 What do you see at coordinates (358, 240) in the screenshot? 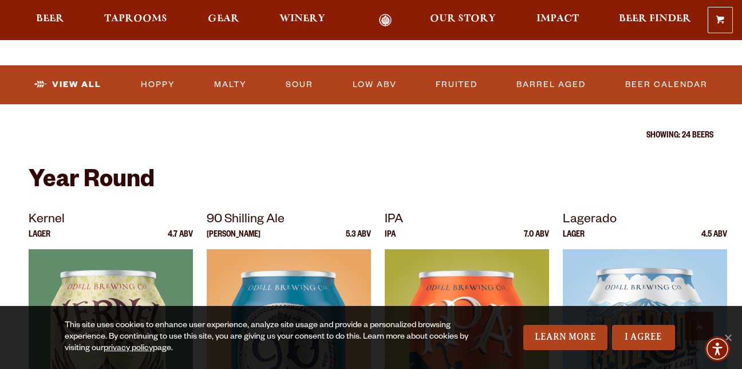
I see `p: 5.3 ABV` at bounding box center [358, 240].